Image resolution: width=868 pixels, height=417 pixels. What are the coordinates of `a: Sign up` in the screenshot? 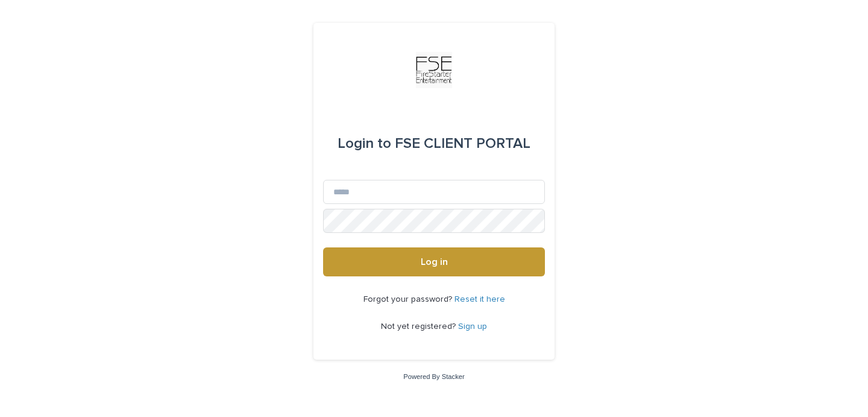 It's located at (473, 326).